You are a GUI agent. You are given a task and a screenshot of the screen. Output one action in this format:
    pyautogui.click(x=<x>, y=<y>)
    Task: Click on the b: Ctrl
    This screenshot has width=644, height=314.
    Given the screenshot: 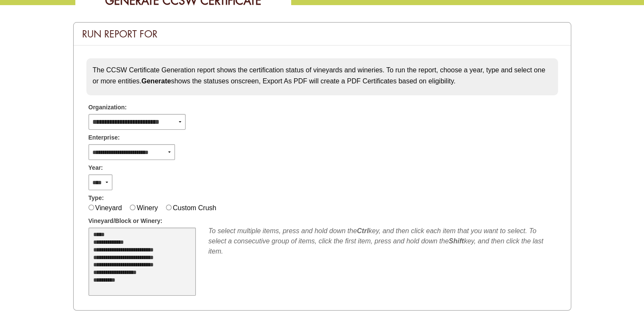 What is the action you would take?
    pyautogui.click(x=363, y=231)
    